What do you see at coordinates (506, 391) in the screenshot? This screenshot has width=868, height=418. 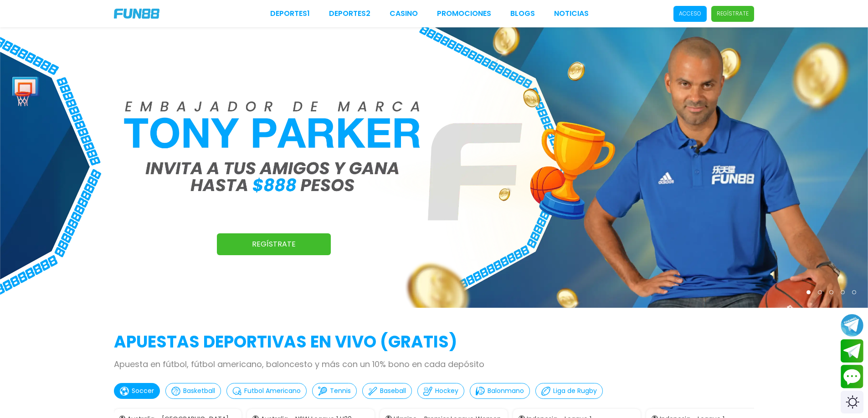 I see `p: Balonmano` at bounding box center [506, 391].